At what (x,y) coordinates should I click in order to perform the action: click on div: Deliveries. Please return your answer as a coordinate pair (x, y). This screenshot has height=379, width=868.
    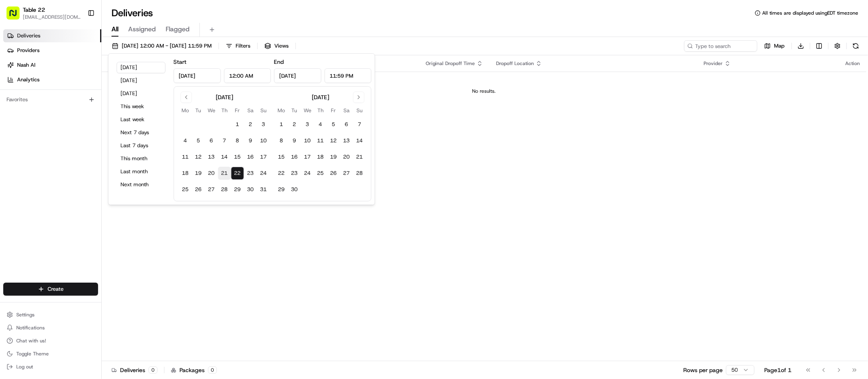
    Looking at the image, I should click on (134, 370).